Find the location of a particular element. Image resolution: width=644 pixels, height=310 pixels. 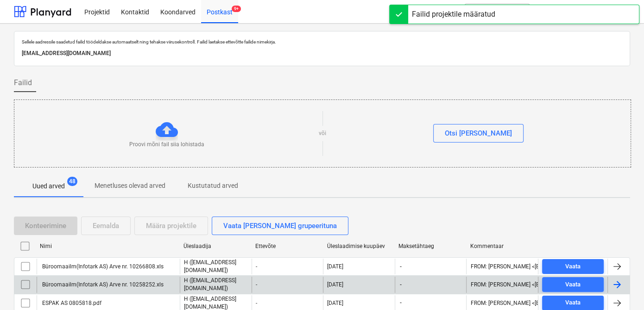

span: 48 is located at coordinates (72, 181).